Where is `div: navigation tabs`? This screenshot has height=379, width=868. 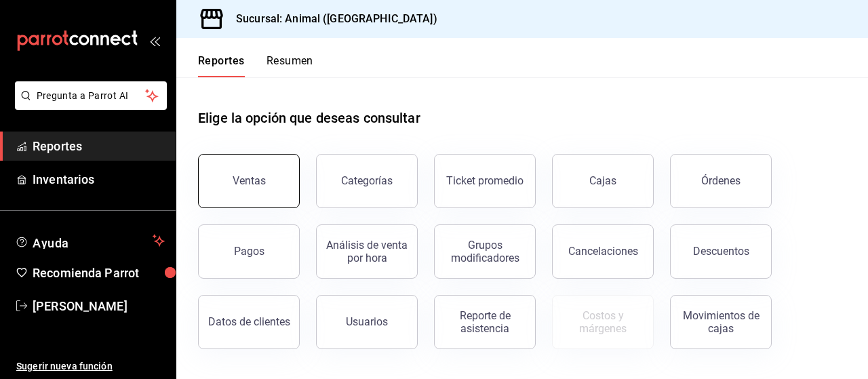 div: navigation tabs is located at coordinates (256, 66).